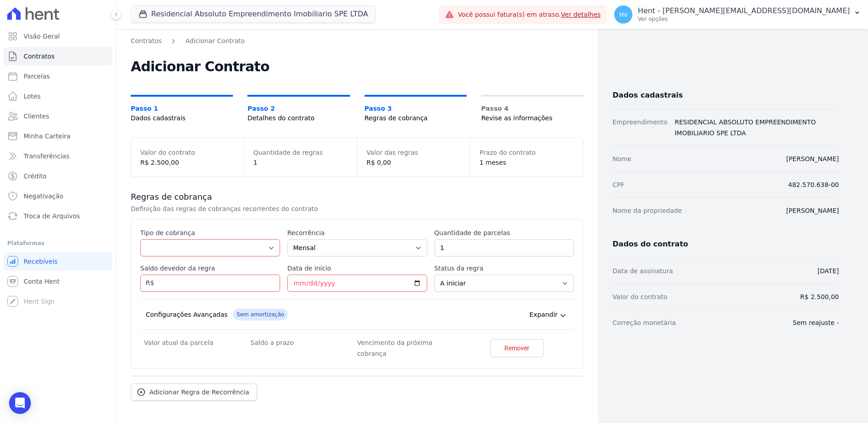  Describe the element at coordinates (43, 196) in the screenshot. I see `span: Negativação` at that location.